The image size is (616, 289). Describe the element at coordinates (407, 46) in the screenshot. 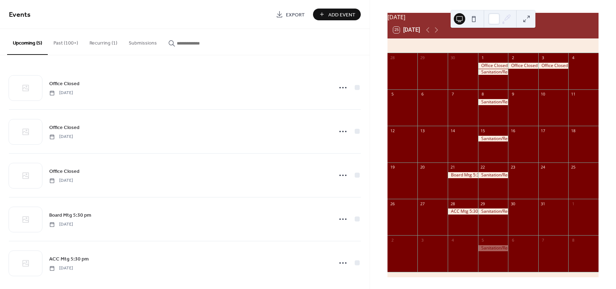

I see `div: Sun` at that location.